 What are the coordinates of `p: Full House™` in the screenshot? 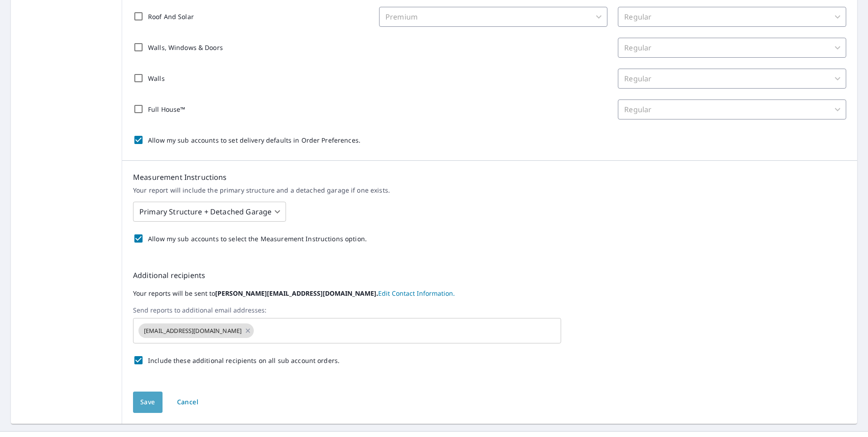 It's located at (167, 109).